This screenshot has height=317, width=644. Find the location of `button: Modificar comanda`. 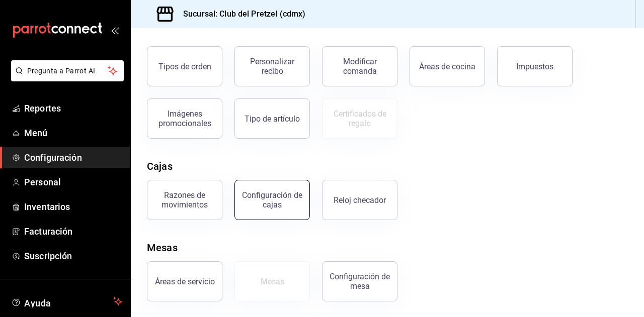

button: Modificar comanda is located at coordinates (360, 66).